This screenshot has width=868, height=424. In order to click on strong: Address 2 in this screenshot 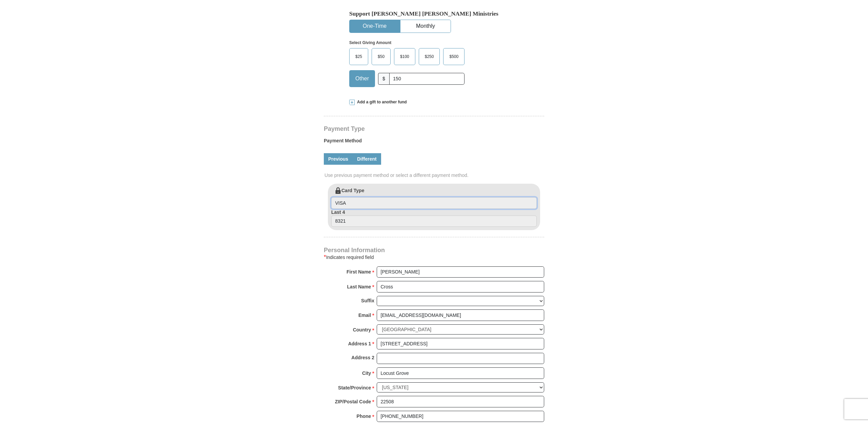, I will do `click(363, 357)`.